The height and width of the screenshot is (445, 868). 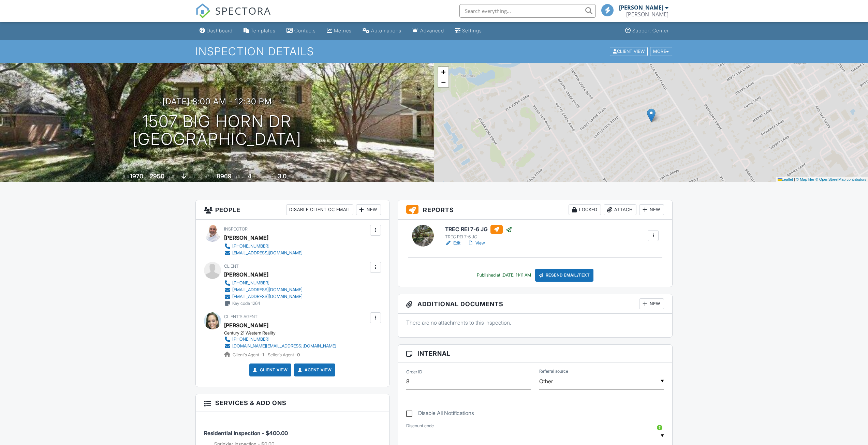 What do you see at coordinates (237, 177) in the screenshot?
I see `span: sq.ft.` at bounding box center [237, 177].